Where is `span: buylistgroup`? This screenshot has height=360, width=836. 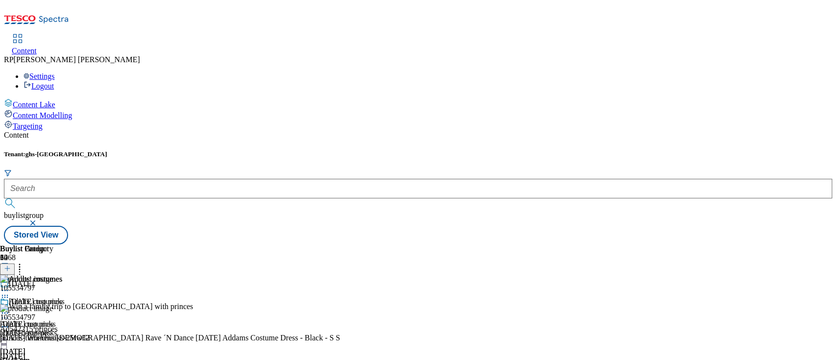 span: buylistgroup is located at coordinates (24, 215).